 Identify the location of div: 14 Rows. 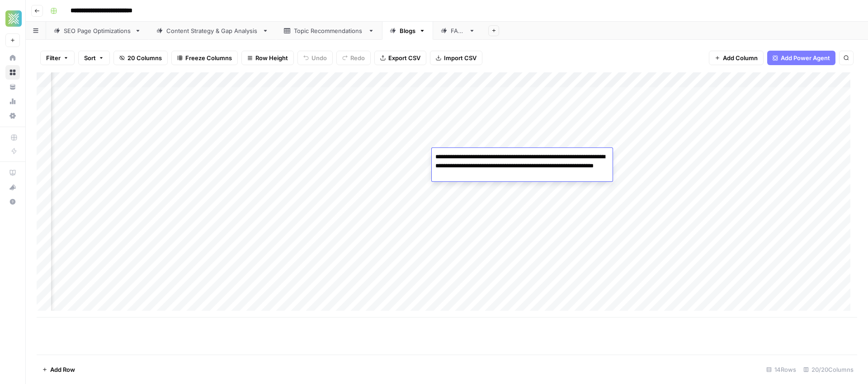
(781, 370).